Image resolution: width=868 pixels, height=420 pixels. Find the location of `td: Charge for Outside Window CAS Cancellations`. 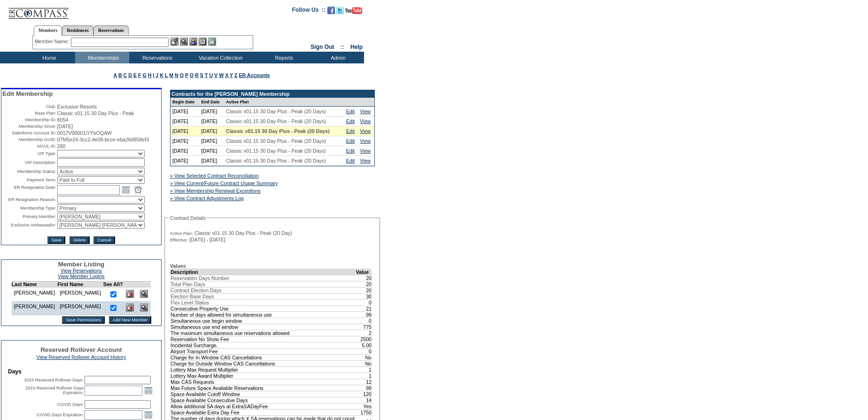

td: Charge for Outside Window CAS Cancellations is located at coordinates (263, 364).